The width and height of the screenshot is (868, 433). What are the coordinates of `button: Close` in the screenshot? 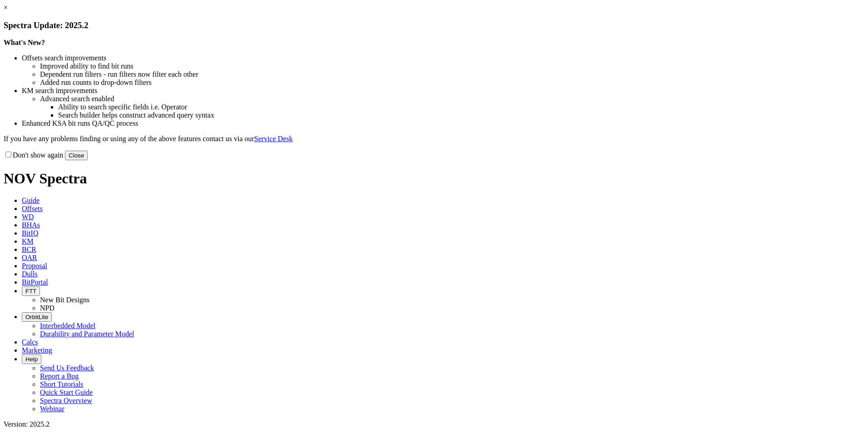 It's located at (76, 155).